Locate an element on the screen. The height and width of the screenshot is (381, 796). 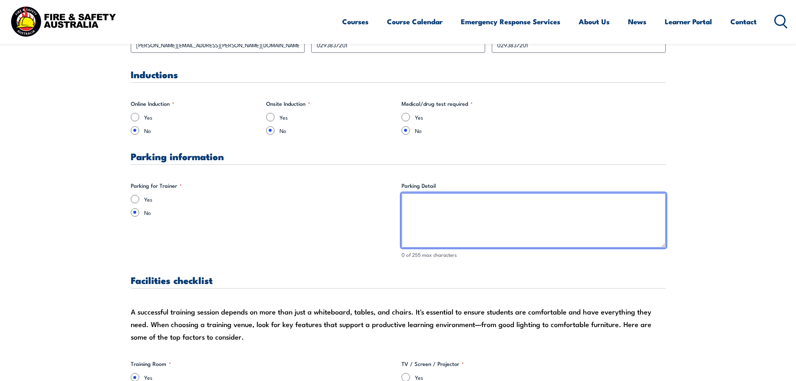
h3: Facilities checklist is located at coordinates (398, 280).